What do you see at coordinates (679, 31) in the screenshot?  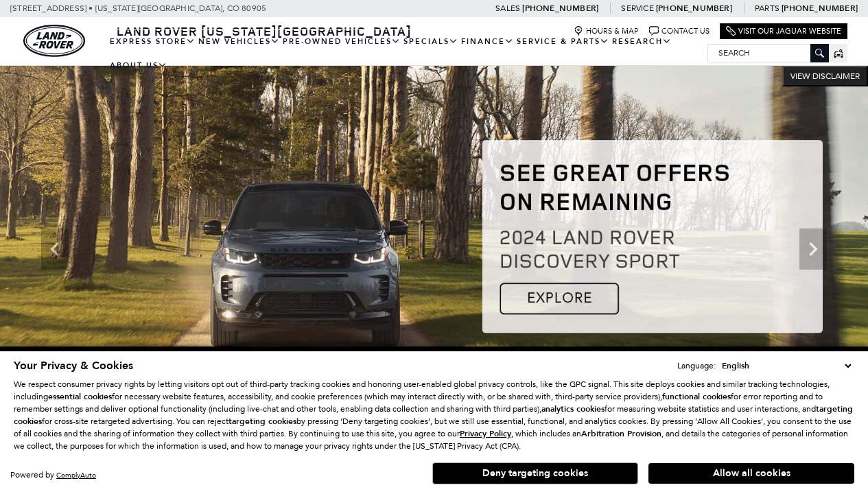 I see `a: Contact Us` at bounding box center [679, 31].